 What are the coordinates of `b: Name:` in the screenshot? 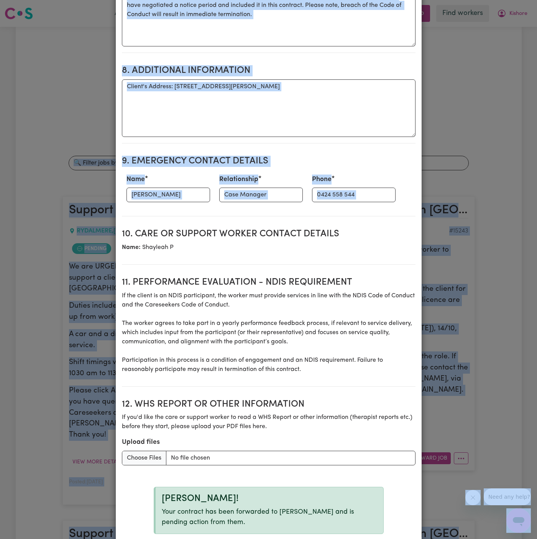 It's located at (131, 247).